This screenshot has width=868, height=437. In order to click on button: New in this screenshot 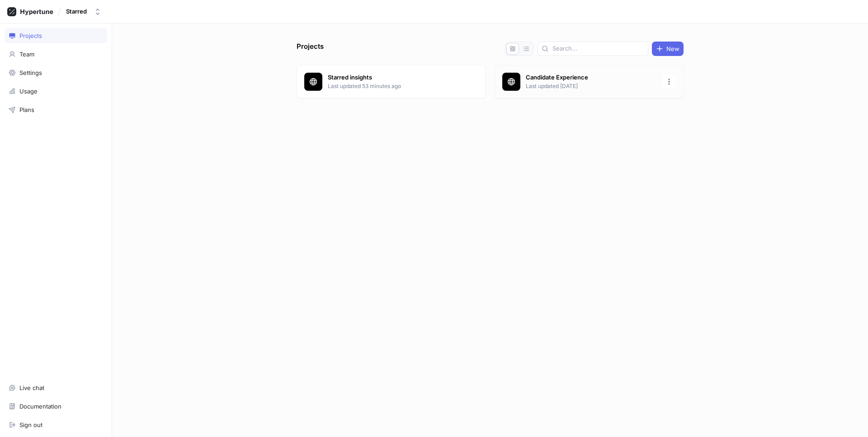, I will do `click(668, 49)`.